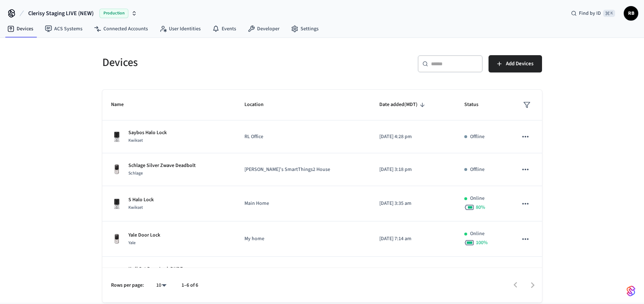  What do you see at coordinates (303, 137) in the screenshot?
I see `p: RL Office` at bounding box center [303, 137].